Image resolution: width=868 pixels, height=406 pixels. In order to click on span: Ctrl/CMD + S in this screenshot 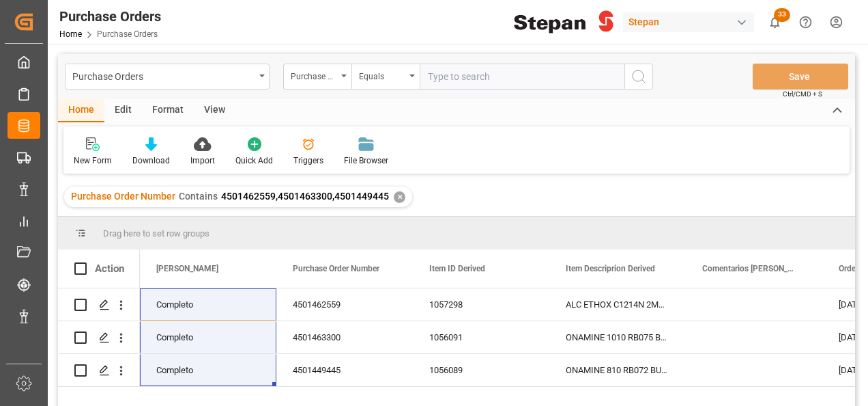, I will do `click(802, 94)`.